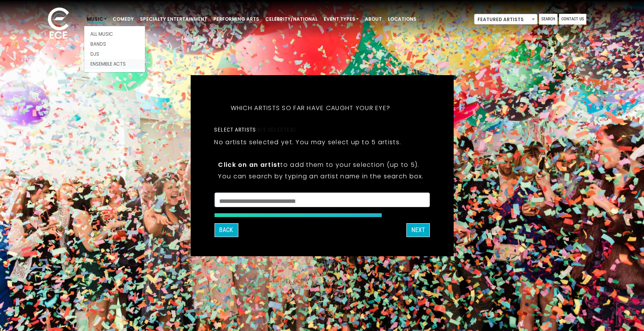 The height and width of the screenshot is (331, 644). I want to click on span: (0/5 selected), so click(276, 130).